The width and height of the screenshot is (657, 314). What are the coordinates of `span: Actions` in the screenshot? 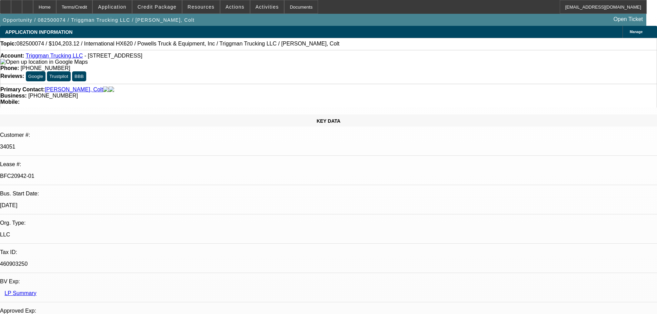 It's located at (235, 7).